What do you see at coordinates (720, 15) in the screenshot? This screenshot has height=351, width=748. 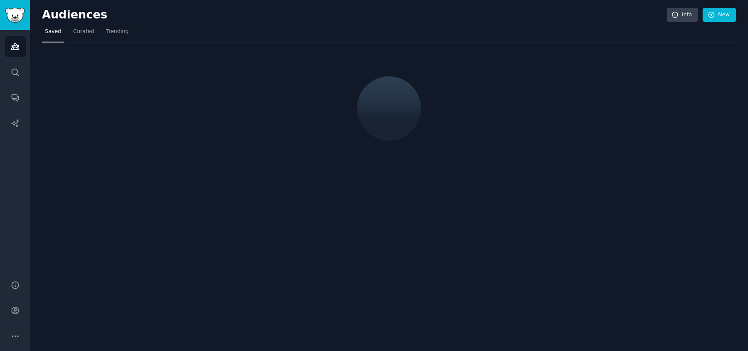 I see `a: New` at bounding box center [720, 15].